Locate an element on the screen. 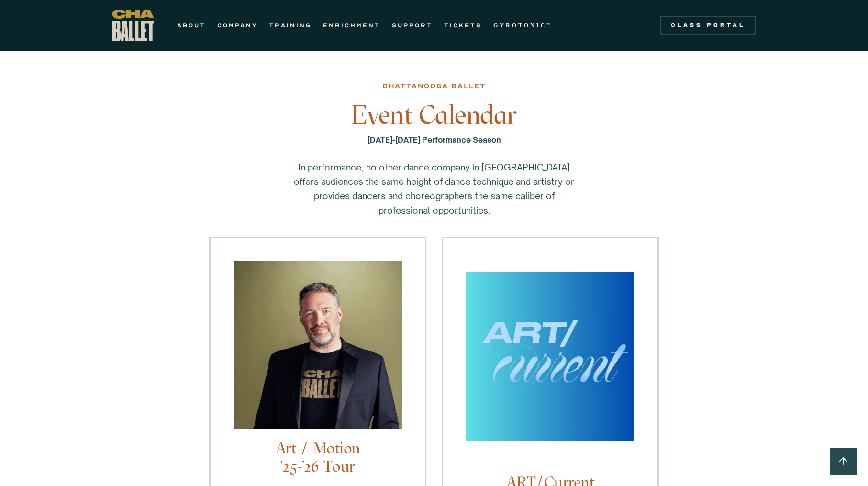 Image resolution: width=868 pixels, height=486 pixels. a: ENRICHMENT is located at coordinates (352, 25).